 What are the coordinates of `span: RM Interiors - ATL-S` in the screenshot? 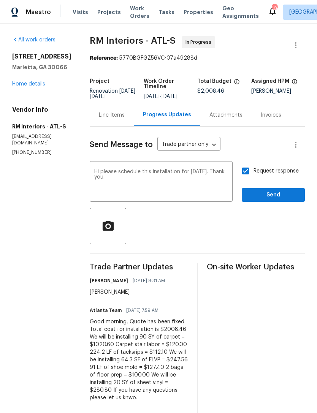 It's located at (133, 41).